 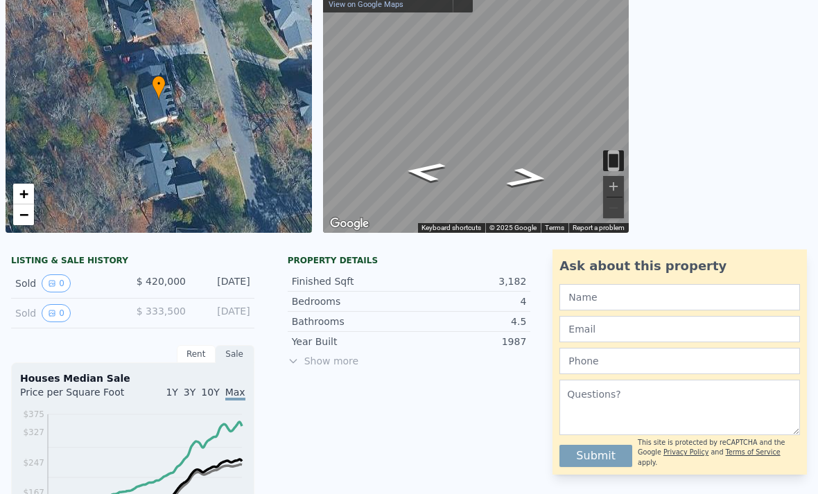 What do you see at coordinates (614, 186) in the screenshot?
I see `button: Zoom in` at bounding box center [614, 186].